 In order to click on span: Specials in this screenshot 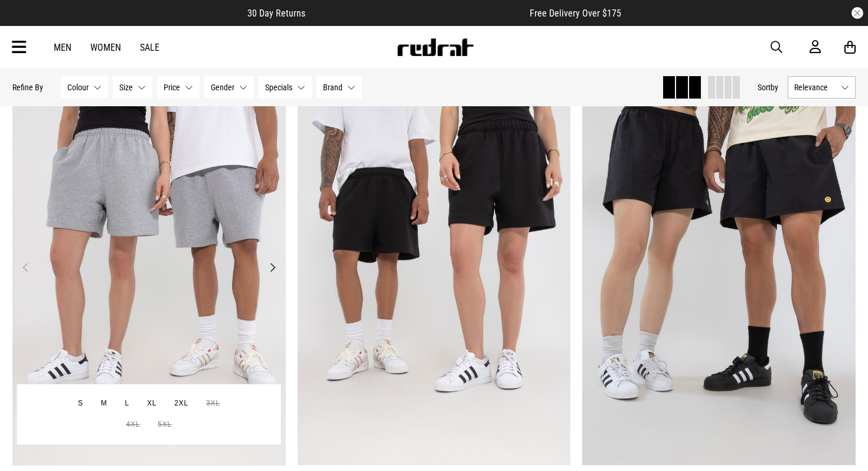, I will do `click(278, 88)`.